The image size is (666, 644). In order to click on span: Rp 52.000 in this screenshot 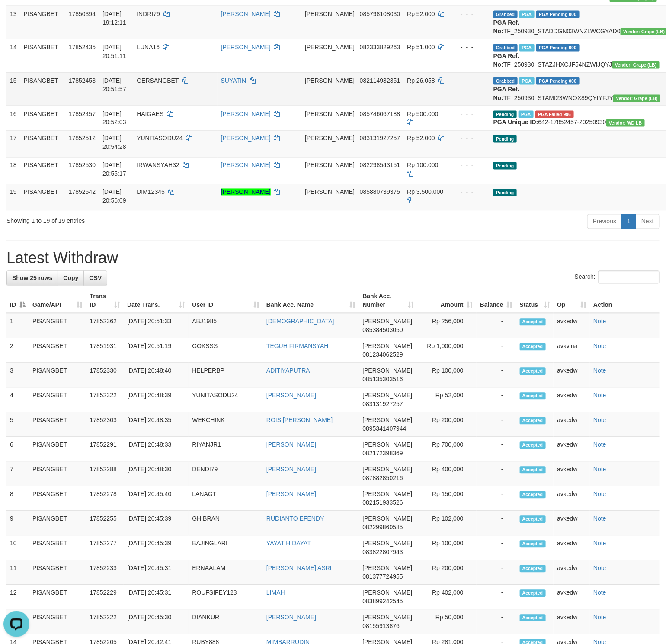, I will do `click(421, 138)`.